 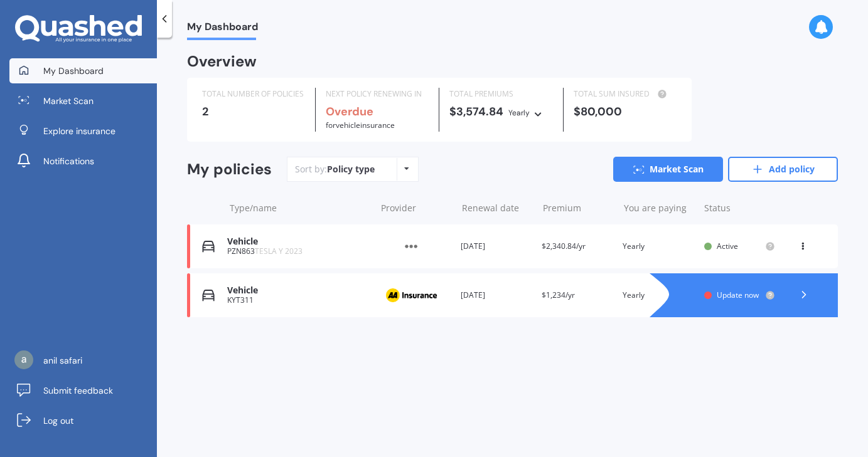 I want to click on span: Update now, so click(x=737, y=295).